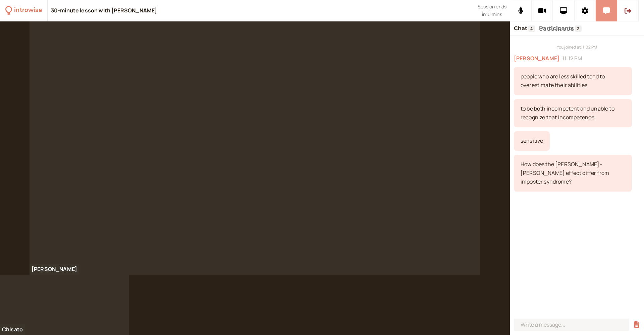  Describe the element at coordinates (577, 47) in the screenshot. I see `div: You joined at 11:02 PM` at that location.